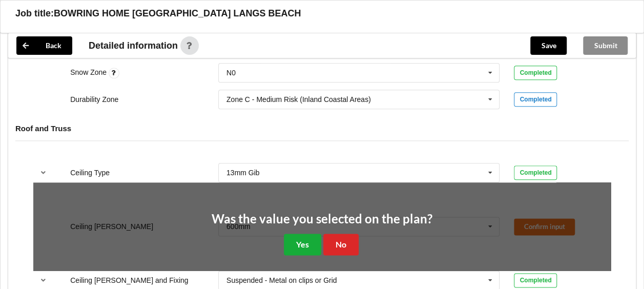  I want to click on div: Zone C - Medium Risk (Inland Coastal Areas), so click(299, 100).